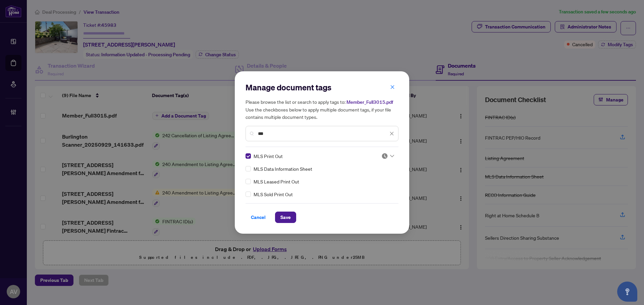 This screenshot has width=644, height=305. Describe the element at coordinates (258, 218) in the screenshot. I see `span: Cancel` at that location.